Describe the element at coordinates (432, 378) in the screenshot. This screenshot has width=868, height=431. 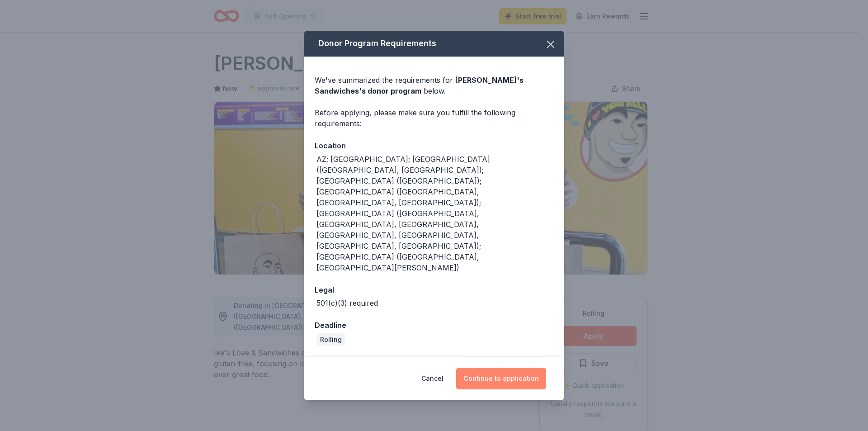
I see `button: Cancel` at that location.